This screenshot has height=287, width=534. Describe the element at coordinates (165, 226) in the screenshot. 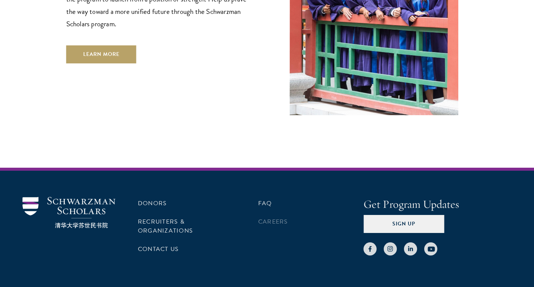

I see `a: Recruiters & Organizations` at that location.